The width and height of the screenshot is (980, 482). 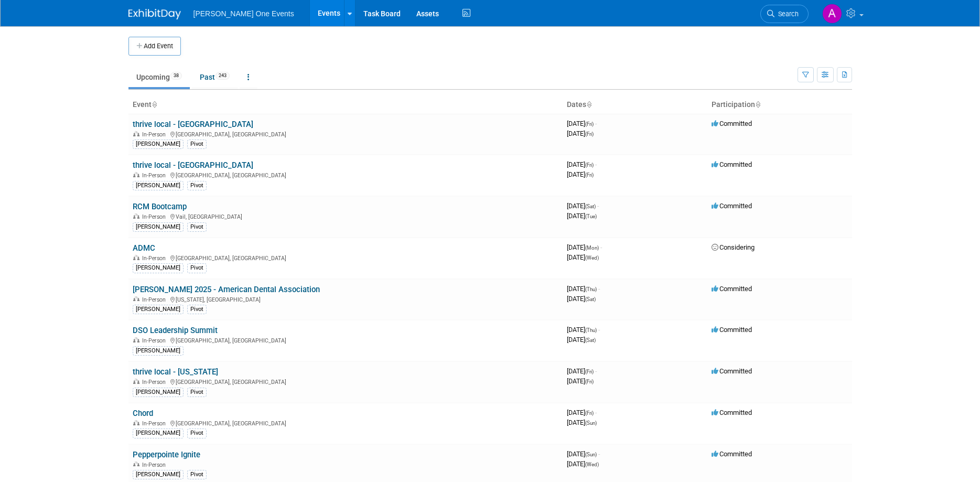 What do you see at coordinates (160, 207) in the screenshot?
I see `a: RCM Bootcamp` at bounding box center [160, 207].